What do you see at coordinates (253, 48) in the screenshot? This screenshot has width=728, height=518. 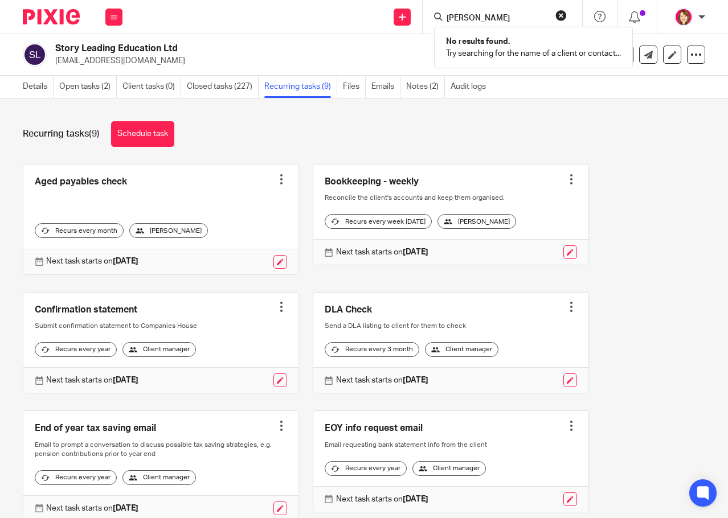 I see `h2: Story Leading Education Ltd` at bounding box center [253, 48].